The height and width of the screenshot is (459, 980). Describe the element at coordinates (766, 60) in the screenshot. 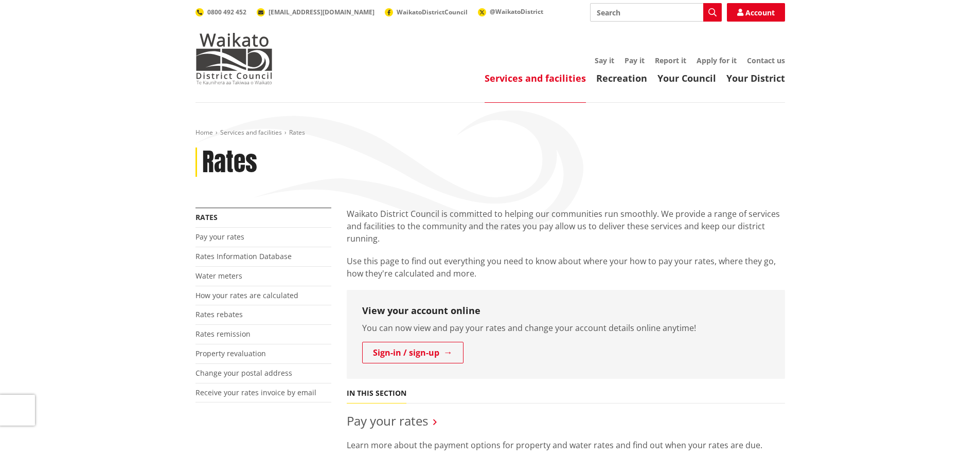

I see `a: Contact us` at that location.